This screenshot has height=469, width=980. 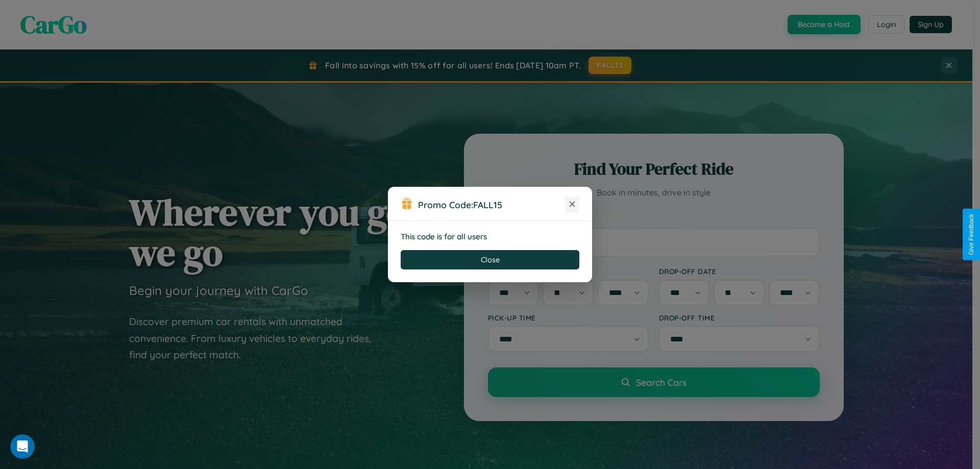 I want to click on b: FALL15, so click(x=488, y=205).